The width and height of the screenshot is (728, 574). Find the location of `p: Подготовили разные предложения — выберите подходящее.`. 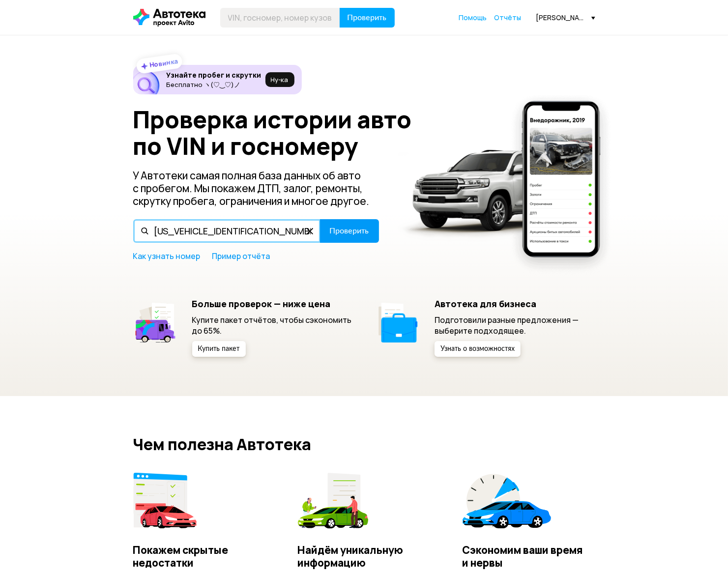

p: Подготовили разные предложения — выберите подходящее. is located at coordinates (515, 325).